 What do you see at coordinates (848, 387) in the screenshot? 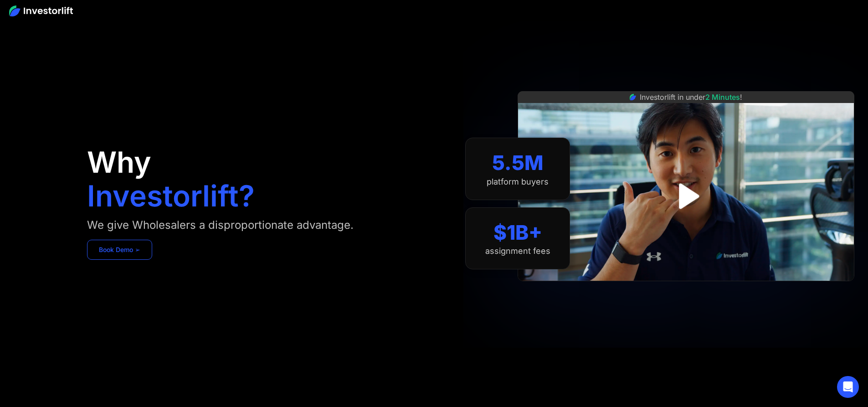
I see `div: Open Intercom Messenger` at bounding box center [848, 387].